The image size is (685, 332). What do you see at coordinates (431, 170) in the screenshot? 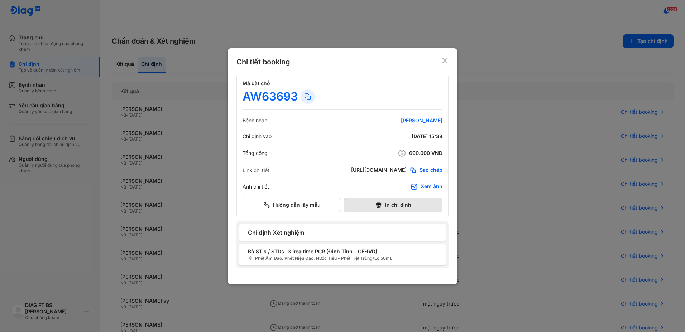
I see `span: Sao chép` at bounding box center [431, 170].